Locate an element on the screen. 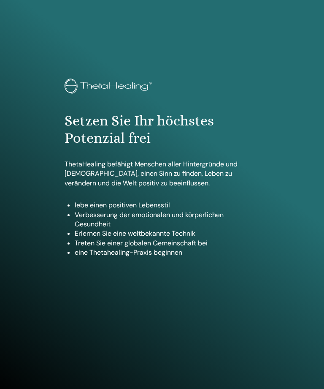 Image resolution: width=324 pixels, height=389 pixels. li: Verbesserung der emotionalen und körperlichen Gesundheit is located at coordinates (167, 220).